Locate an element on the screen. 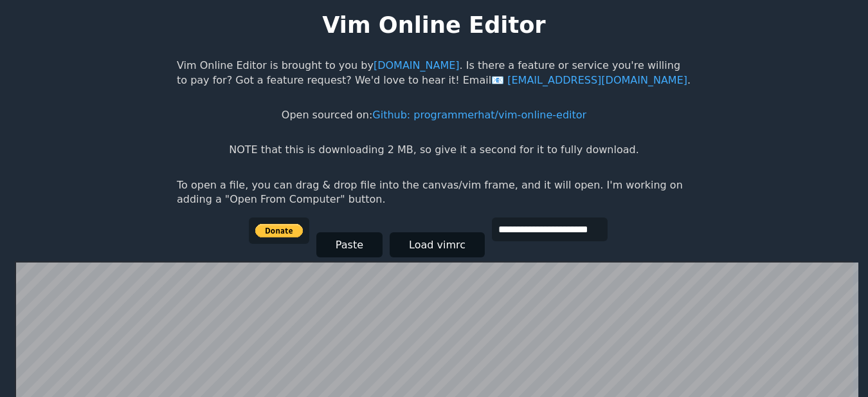  p: To open a file, you can drag & drop file into the canvas/vim frame, and it will open. I'm working... is located at coordinates (434, 193).